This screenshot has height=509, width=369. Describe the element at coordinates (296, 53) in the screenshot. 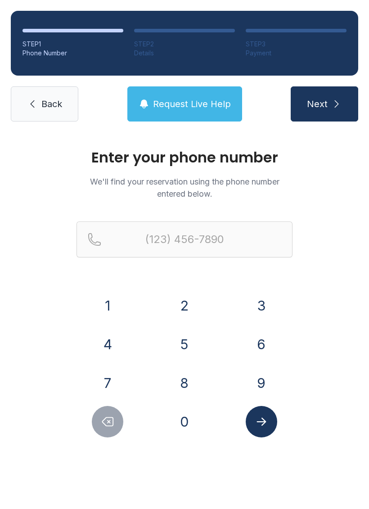

I see `div: Payment` at that location.